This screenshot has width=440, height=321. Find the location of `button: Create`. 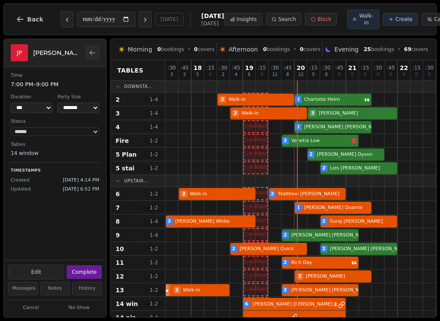

button: Create is located at coordinates (401, 19).